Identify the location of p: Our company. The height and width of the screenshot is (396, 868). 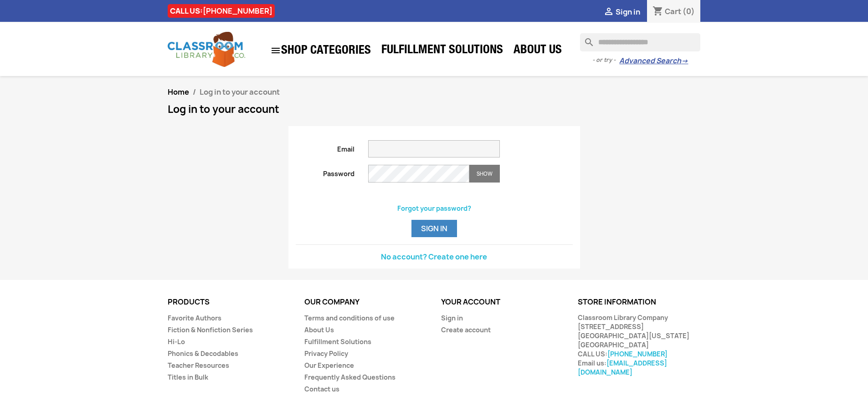
(366, 302).